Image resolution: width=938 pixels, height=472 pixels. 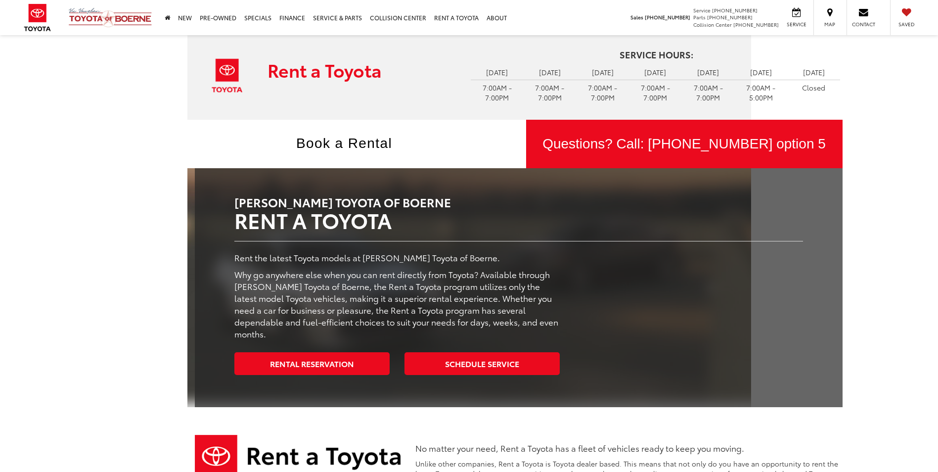 I want to click on td: 7:00AM - 5:00PM, so click(x=761, y=92).